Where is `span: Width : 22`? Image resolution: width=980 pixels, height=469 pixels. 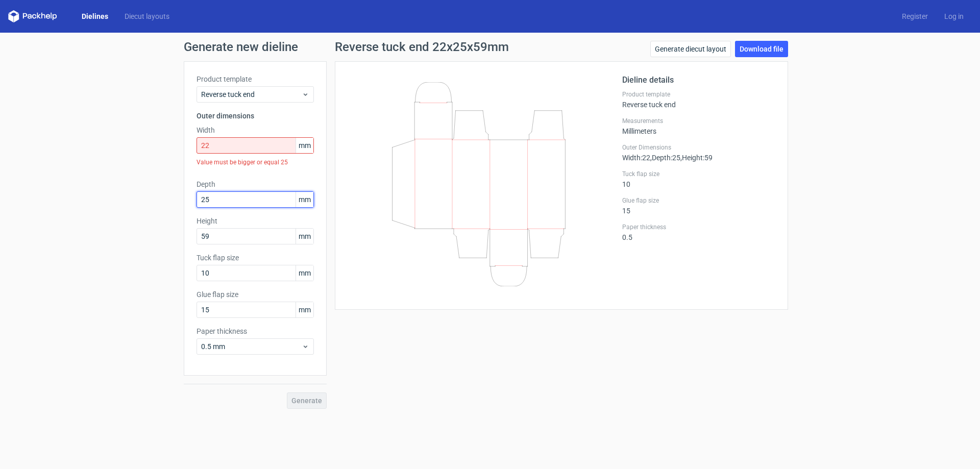
span: Width : 22 is located at coordinates (636, 157).